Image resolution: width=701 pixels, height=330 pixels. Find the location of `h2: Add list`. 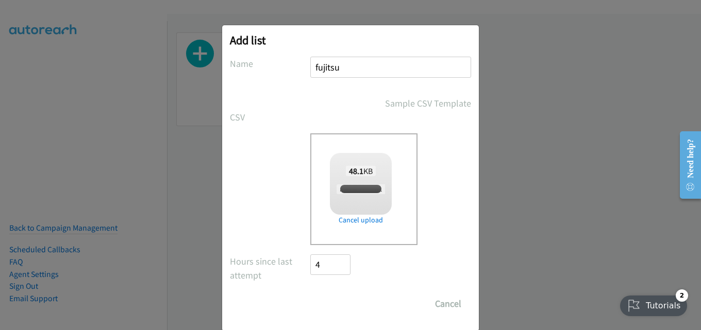

h2: Add list is located at coordinates (350, 40).